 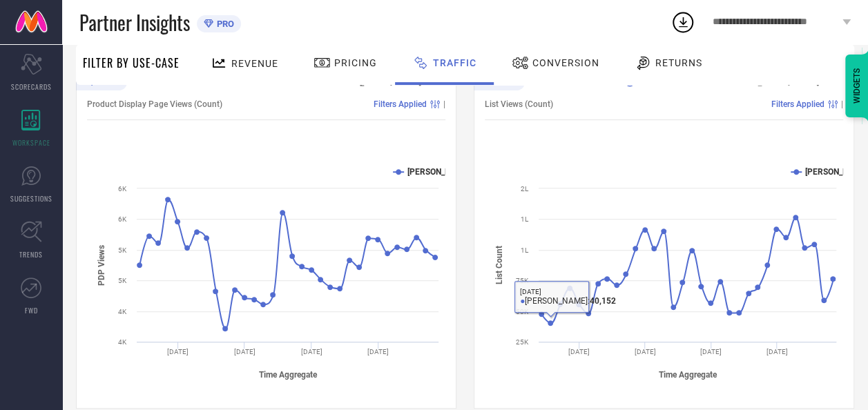 What do you see at coordinates (135, 22) in the screenshot?
I see `span: Partner Insights` at bounding box center [135, 22].